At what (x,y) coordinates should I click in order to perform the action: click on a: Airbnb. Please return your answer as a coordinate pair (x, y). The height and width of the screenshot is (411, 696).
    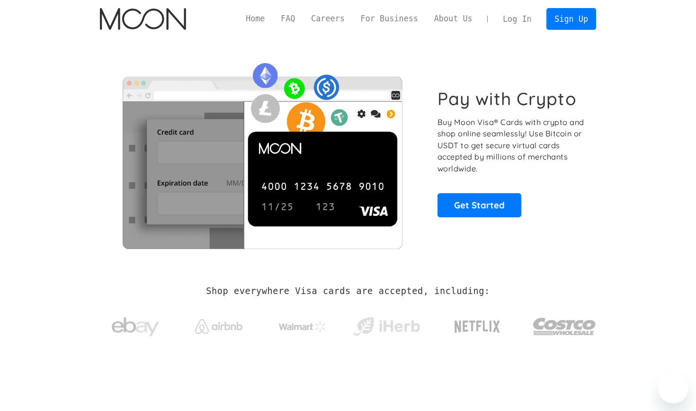
    Looking at the image, I should click on (219, 324).